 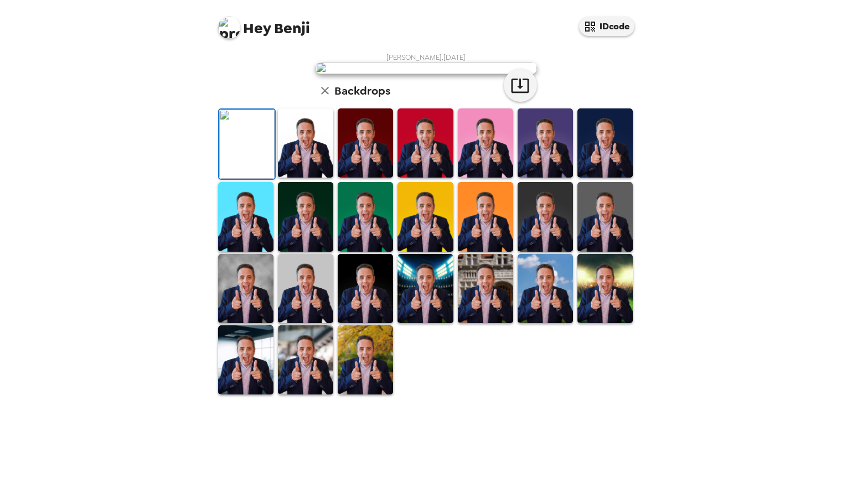 What do you see at coordinates (229, 27) in the screenshot?
I see `img: profile pic` at bounding box center [229, 27].